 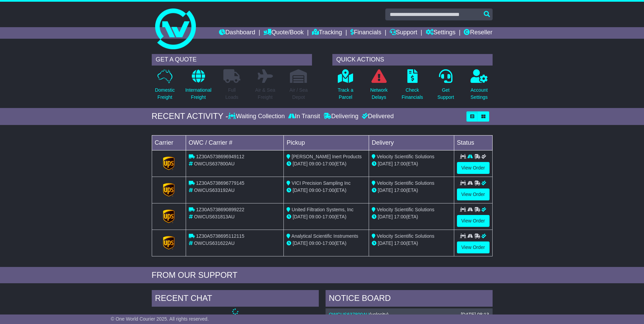 What do you see at coordinates (232, 94) in the screenshot?
I see `p: Full Loads` at bounding box center [232, 94].